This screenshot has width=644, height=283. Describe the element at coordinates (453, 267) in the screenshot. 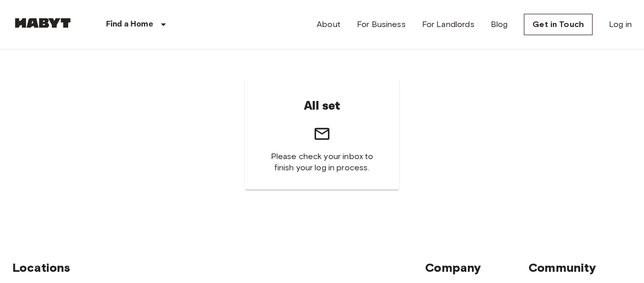

I see `span: Company` at that location.